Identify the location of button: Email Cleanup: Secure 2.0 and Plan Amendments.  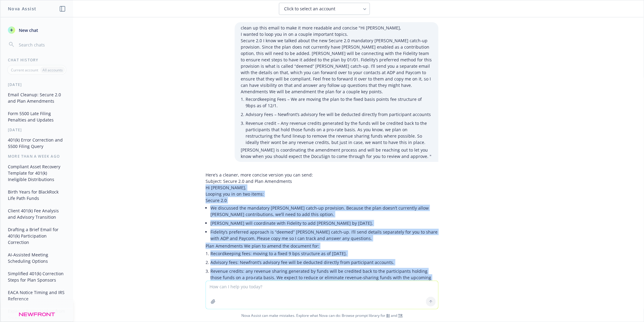
(37, 98).